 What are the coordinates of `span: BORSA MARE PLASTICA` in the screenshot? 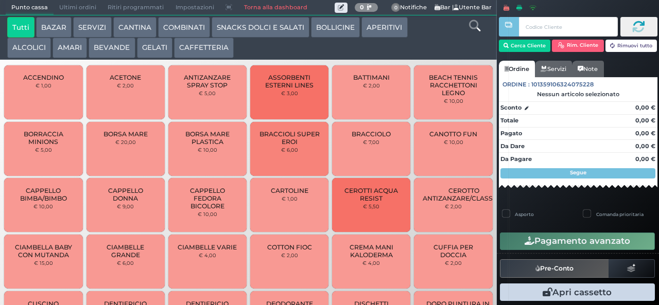 It's located at (207, 138).